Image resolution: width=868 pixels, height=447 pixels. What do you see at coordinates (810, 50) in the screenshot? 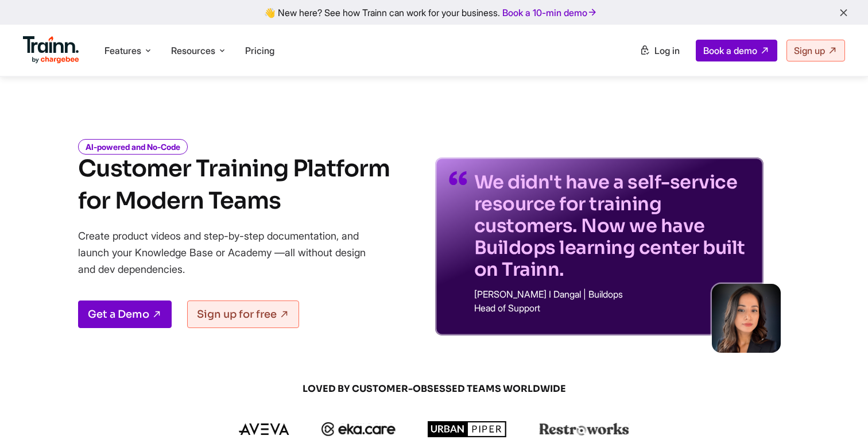
I see `span: Sign up` at bounding box center [810, 50].